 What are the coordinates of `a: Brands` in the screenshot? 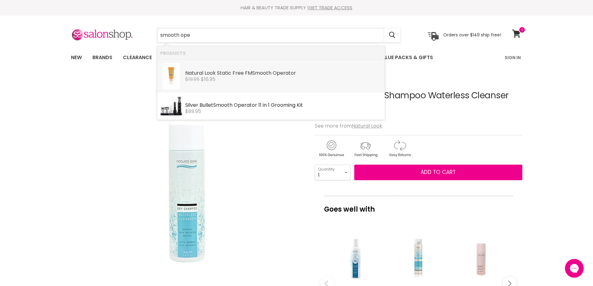 It's located at (102, 58).